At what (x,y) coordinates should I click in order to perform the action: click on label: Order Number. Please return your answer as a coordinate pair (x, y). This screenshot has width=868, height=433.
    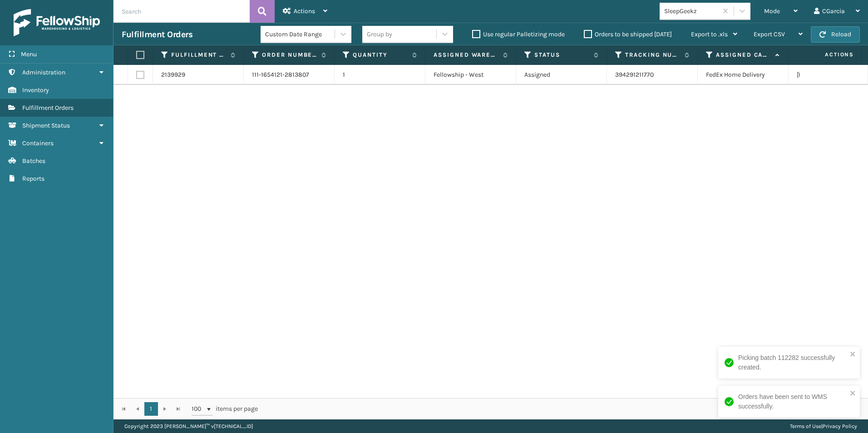
    Looking at the image, I should click on (289, 55).